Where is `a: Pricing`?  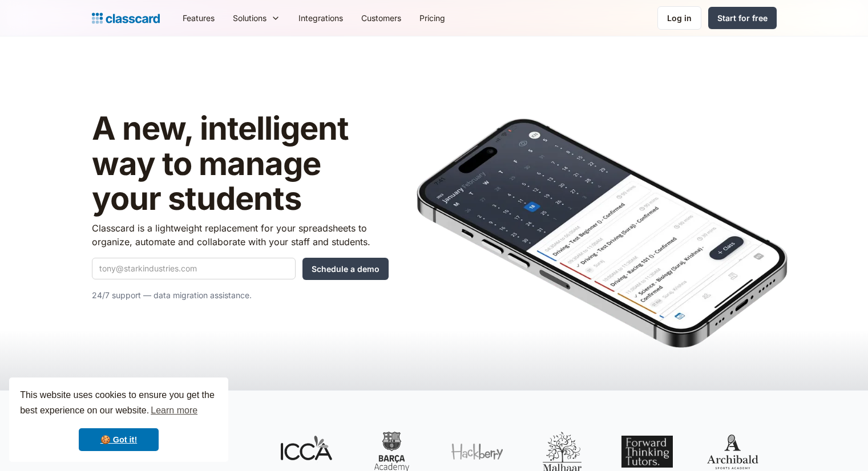 a: Pricing is located at coordinates (432, 18).